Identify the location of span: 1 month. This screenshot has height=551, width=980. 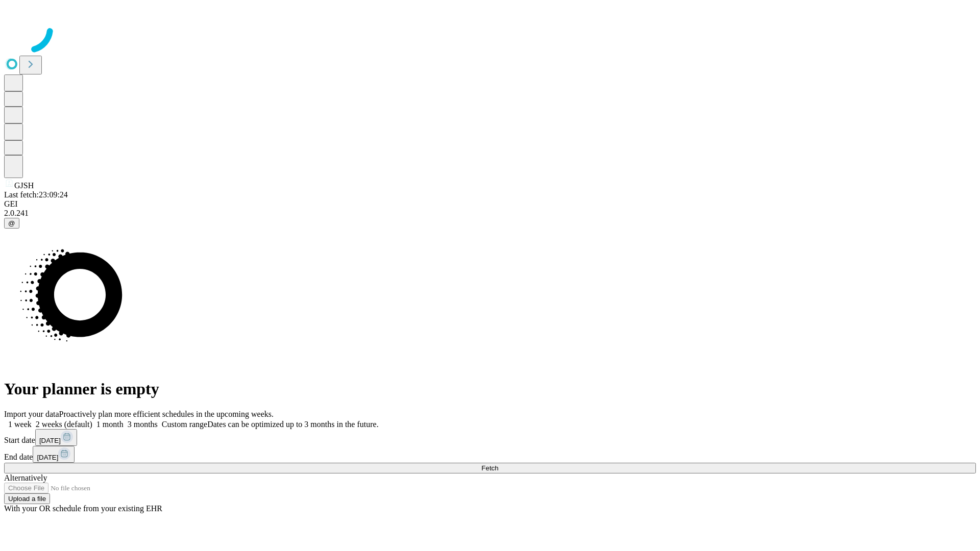
(110, 424).